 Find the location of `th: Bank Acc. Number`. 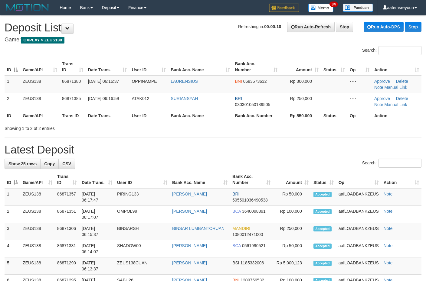

th: Bank Acc. Number is located at coordinates (256, 116).